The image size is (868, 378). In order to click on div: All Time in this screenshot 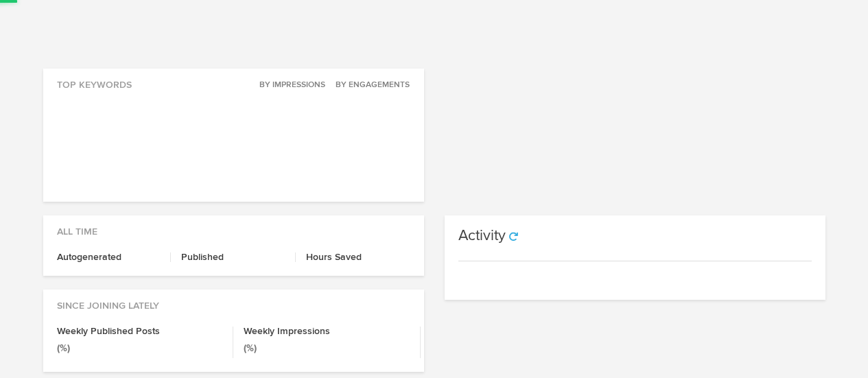, I will do `click(234, 227)`.